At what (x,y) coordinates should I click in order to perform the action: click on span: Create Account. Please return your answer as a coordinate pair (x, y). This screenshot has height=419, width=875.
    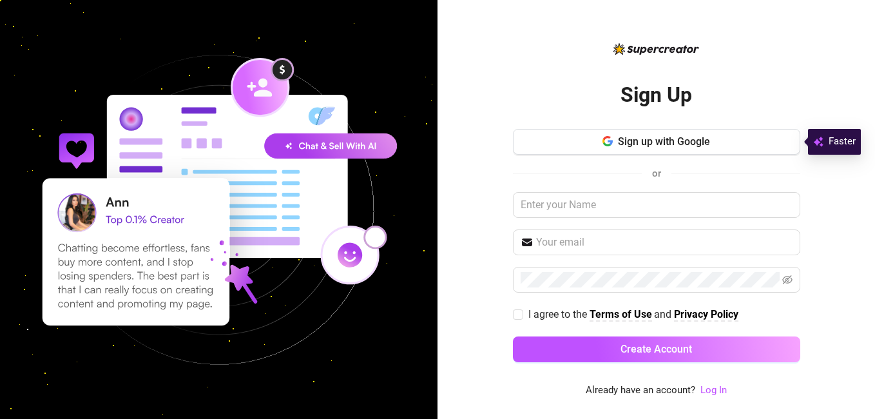
    Looking at the image, I should click on (656, 349).